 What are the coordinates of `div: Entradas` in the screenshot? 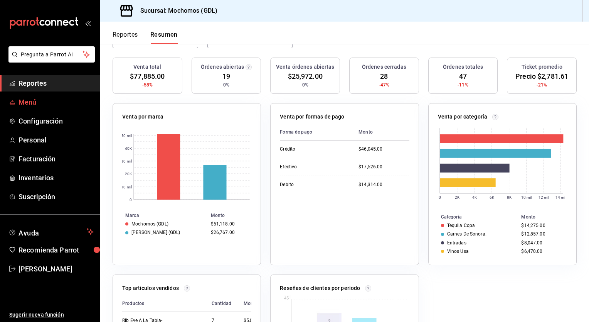 It's located at (457, 243).